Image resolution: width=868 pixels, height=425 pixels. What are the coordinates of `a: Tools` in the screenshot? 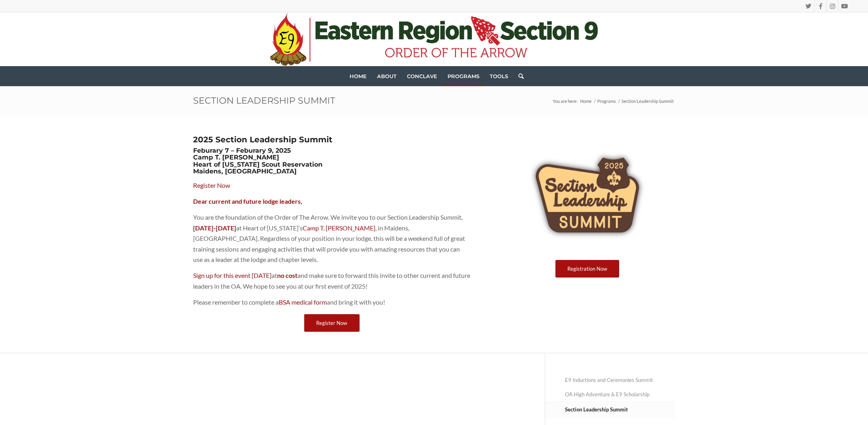 It's located at (499, 76).